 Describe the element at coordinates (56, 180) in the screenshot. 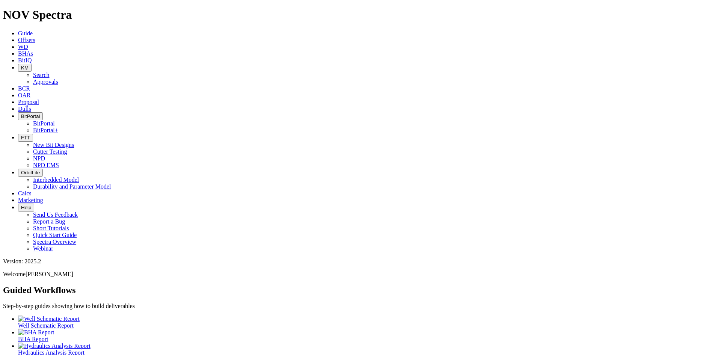

I see `a: Interbedded Model` at that location.